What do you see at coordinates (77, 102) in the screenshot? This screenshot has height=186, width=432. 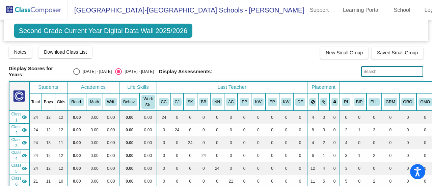 I see `button: Read.` at bounding box center [77, 102].